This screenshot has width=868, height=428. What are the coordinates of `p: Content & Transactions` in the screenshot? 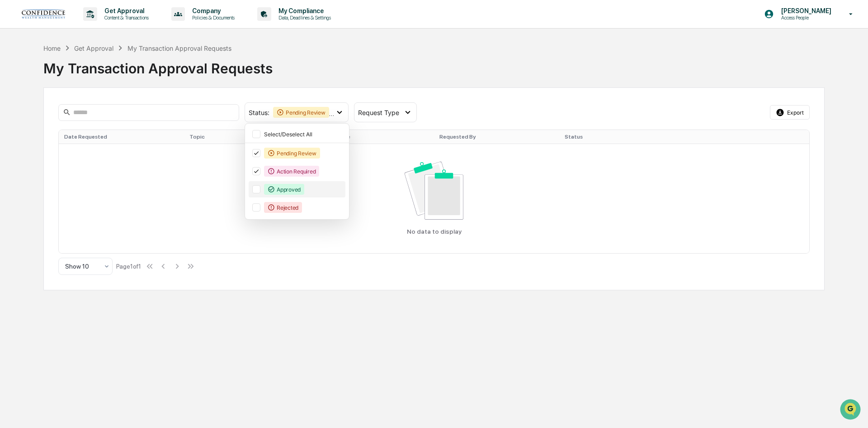 It's located at (126, 17).